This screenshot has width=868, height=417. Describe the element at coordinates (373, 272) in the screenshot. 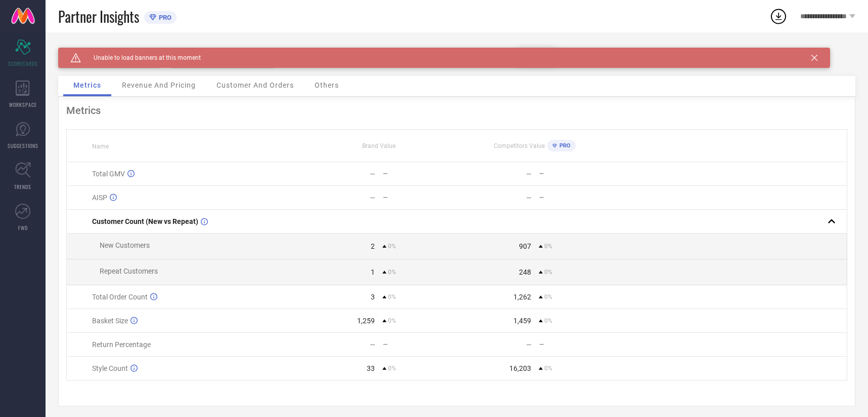

I see `div: 1` at that location.